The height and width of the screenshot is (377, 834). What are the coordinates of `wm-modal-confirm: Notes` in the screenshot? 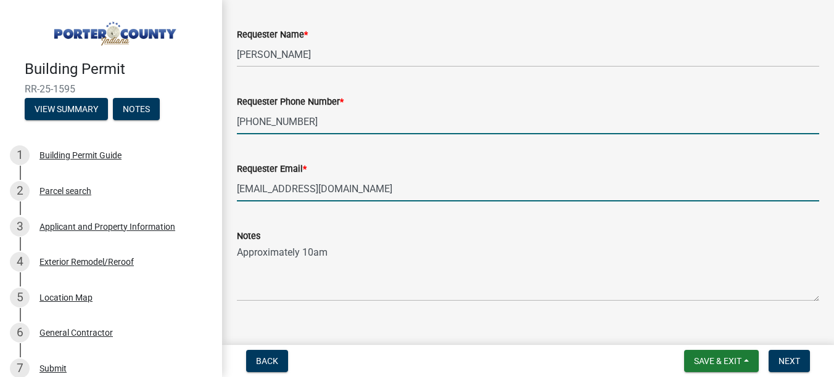 It's located at (136, 110).